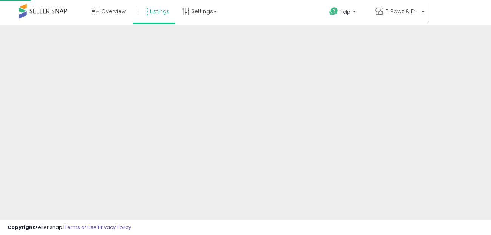 This screenshot has width=491, height=235. I want to click on a: Privacy Policy, so click(114, 227).